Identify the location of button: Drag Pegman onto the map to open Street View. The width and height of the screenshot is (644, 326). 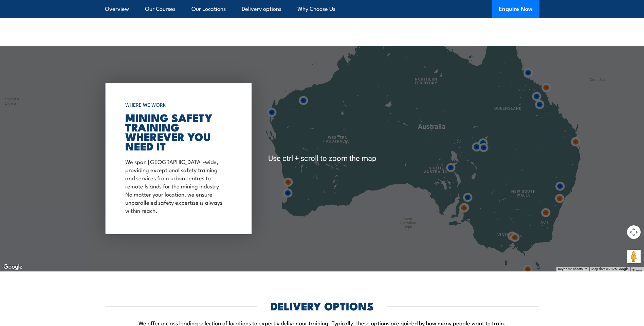
(634, 257).